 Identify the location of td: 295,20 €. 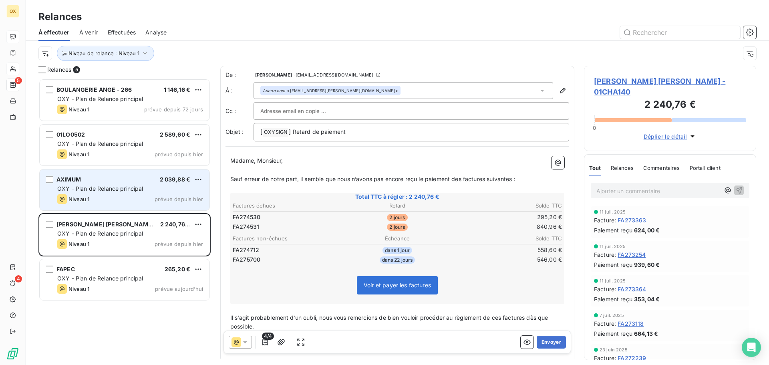
(507, 217).